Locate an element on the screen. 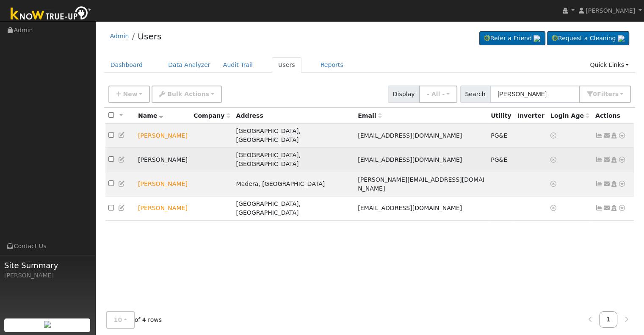  a: ryan.hart3@icloud.com is located at coordinates (607, 184).